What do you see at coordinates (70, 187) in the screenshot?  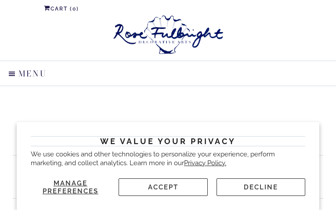 I see `span: Manage preferences` at bounding box center [70, 187].